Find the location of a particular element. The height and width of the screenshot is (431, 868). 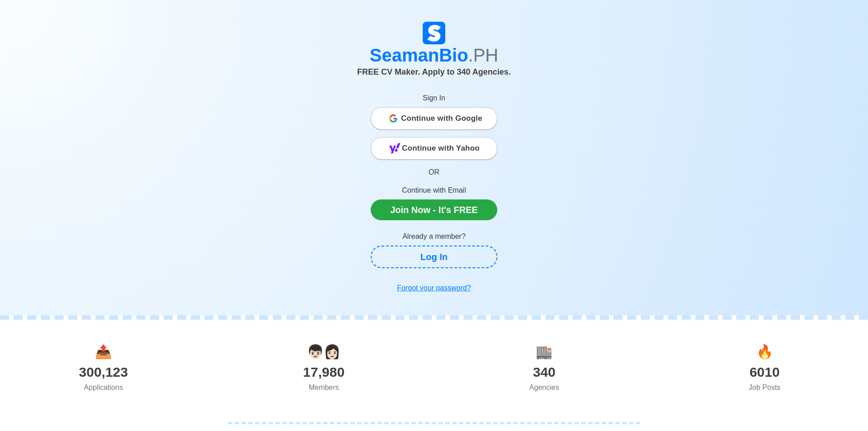

a: Log In is located at coordinates (434, 257).